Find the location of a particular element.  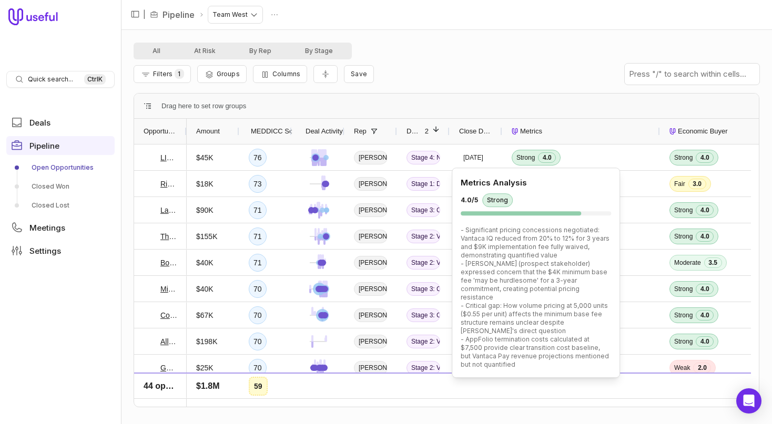

span: $25K is located at coordinates (205, 368).